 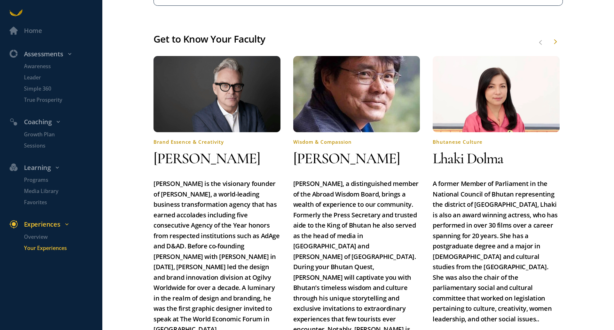 What do you see at coordinates (55, 168) in the screenshot?
I see `div: Learning` at bounding box center [55, 168].